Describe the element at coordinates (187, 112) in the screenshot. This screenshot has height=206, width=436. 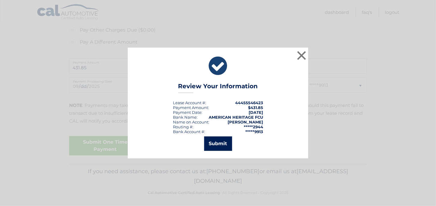
I see `span: Payment Date` at that location.